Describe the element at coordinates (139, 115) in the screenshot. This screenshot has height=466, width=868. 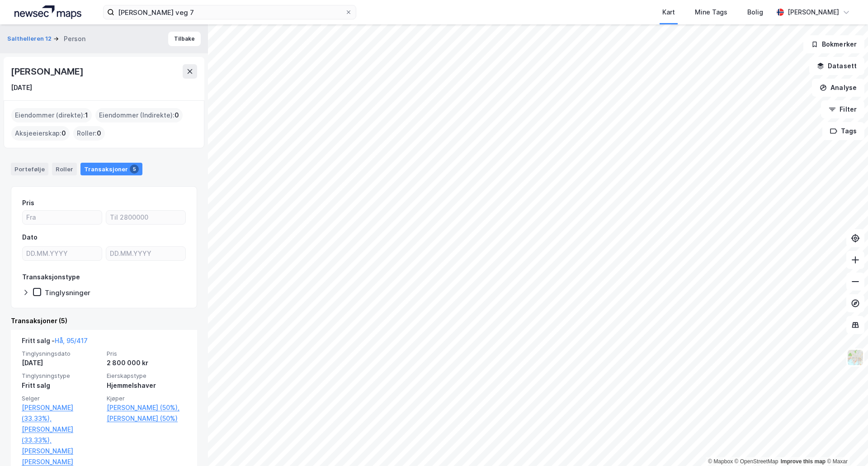
I see `div: Eiendommer (Indirekte) :` at that location.